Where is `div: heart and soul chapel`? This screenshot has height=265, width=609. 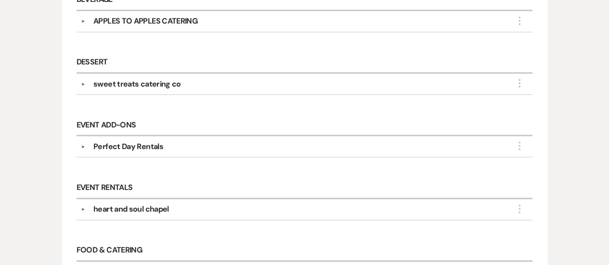
div: heart and soul chapel is located at coordinates (131, 209).